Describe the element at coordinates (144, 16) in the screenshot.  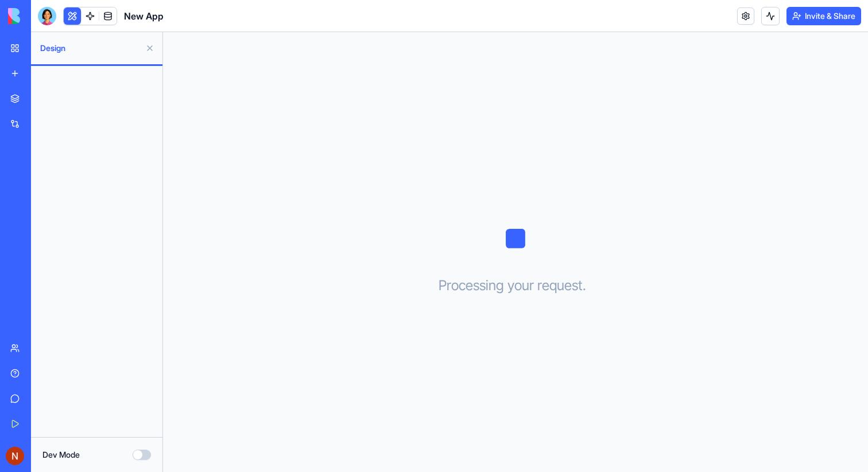
I see `span: New App` at that location.